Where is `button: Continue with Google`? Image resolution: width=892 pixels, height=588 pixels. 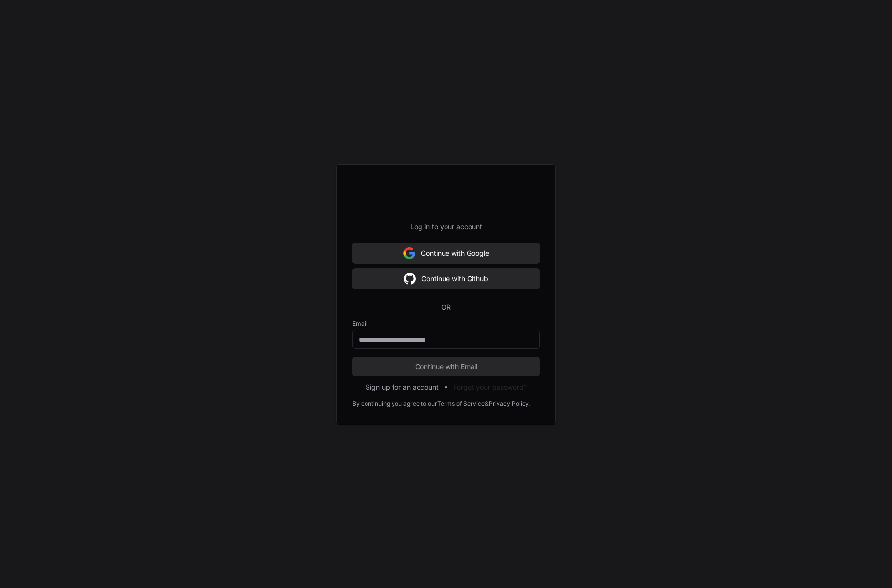
button: Continue with Google is located at coordinates (446, 253).